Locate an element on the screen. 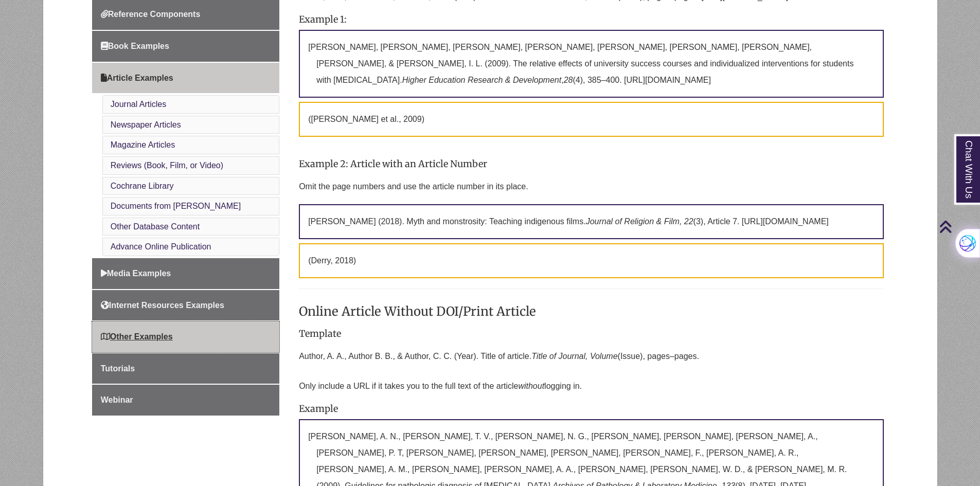  em: 28 is located at coordinates (569, 80).